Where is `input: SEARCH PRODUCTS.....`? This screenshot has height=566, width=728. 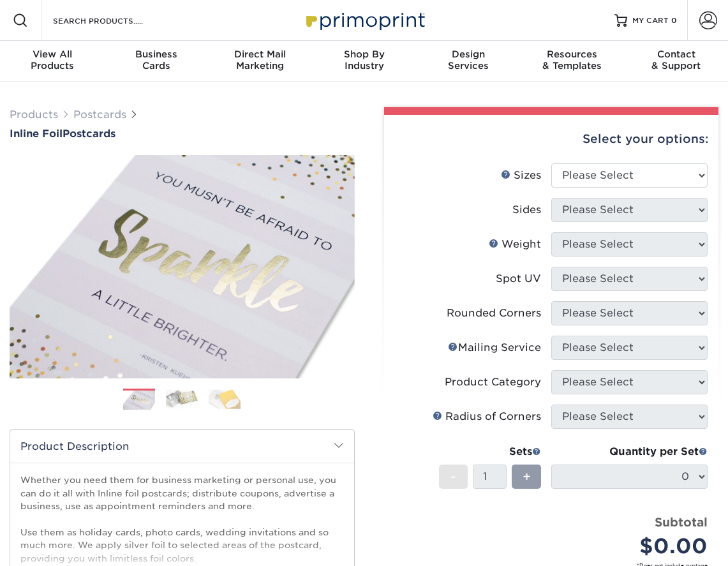 input: SEARCH PRODUCTS..... is located at coordinates (113, 21).